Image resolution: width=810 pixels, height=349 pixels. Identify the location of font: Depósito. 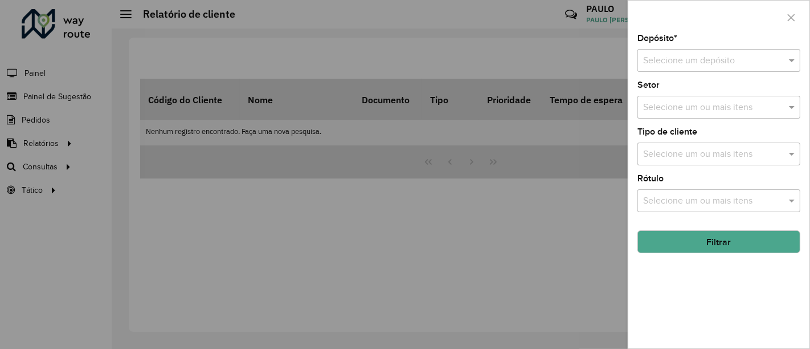
(656, 38).